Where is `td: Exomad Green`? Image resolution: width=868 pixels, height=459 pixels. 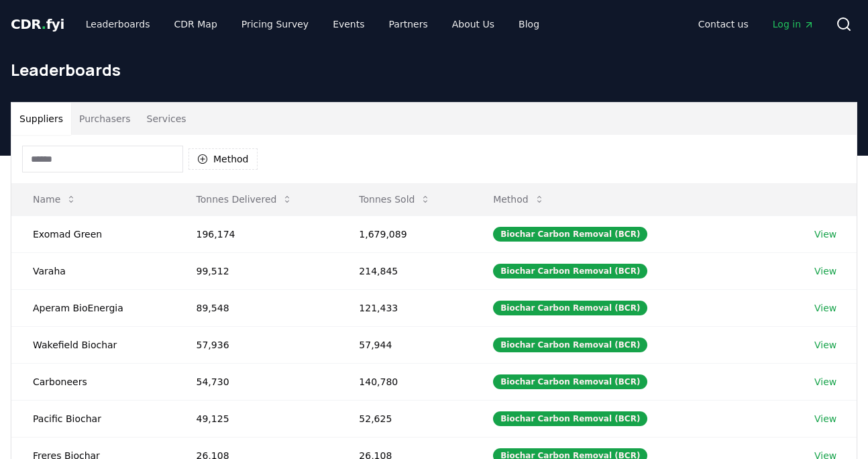
td: Exomad Green is located at coordinates (94, 233).